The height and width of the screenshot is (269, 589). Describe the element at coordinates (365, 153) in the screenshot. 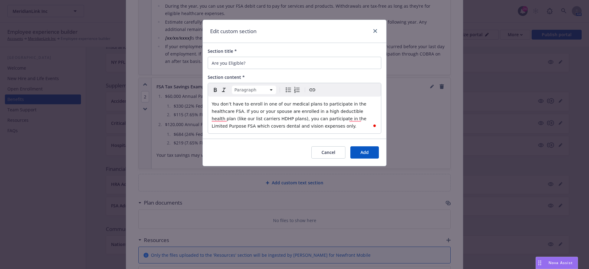

I see `button: Add` at that location.